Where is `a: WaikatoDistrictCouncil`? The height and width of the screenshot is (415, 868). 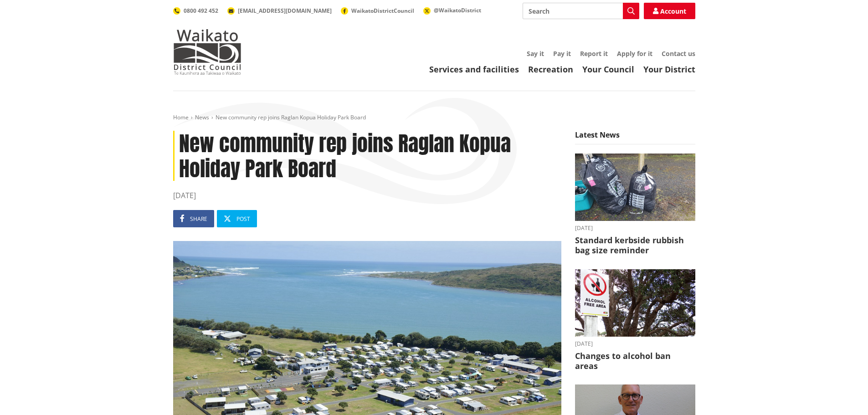 a: WaikatoDistrictCouncil is located at coordinates (377, 10).